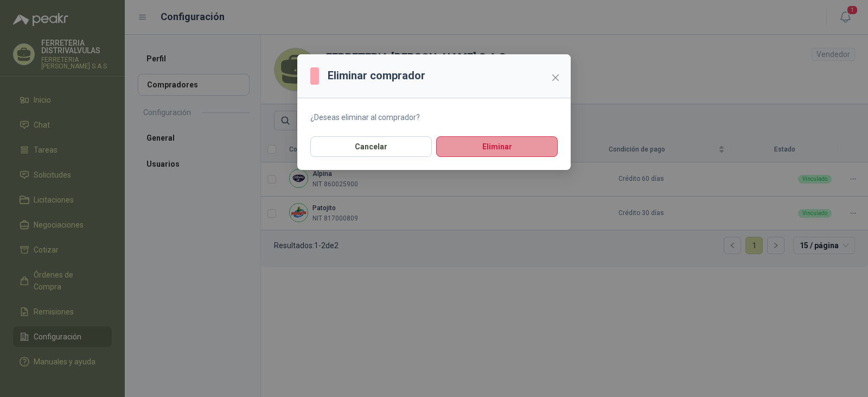 The image size is (868, 397). What do you see at coordinates (376, 76) in the screenshot?
I see `h3: Eliminar comprador` at bounding box center [376, 76].